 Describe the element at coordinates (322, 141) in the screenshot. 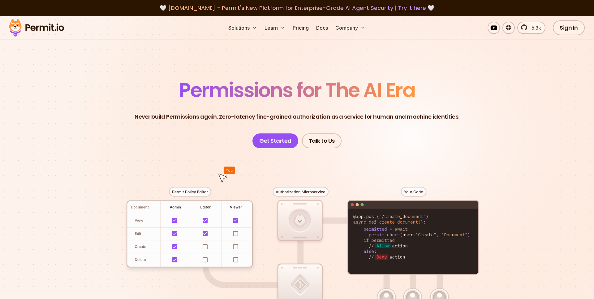

I see `a: Talk to Us` at that location.